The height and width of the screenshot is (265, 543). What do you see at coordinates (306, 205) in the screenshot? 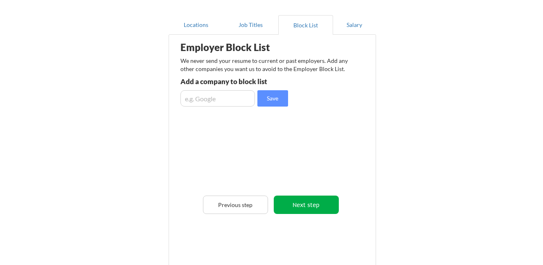
I see `button: Next step` at bounding box center [306, 205].